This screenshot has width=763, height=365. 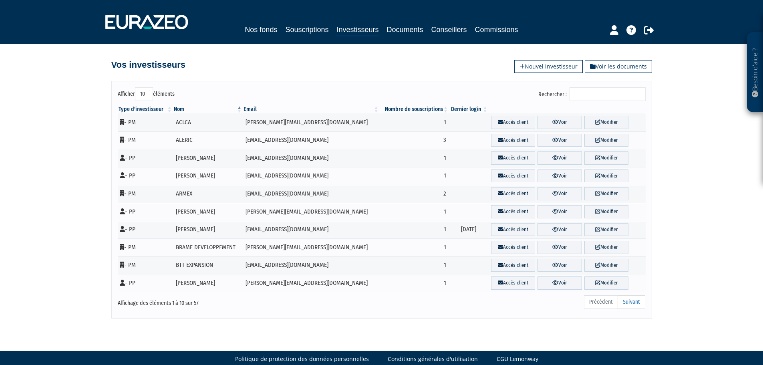 I want to click on label: Rechercher :, so click(x=592, y=94).